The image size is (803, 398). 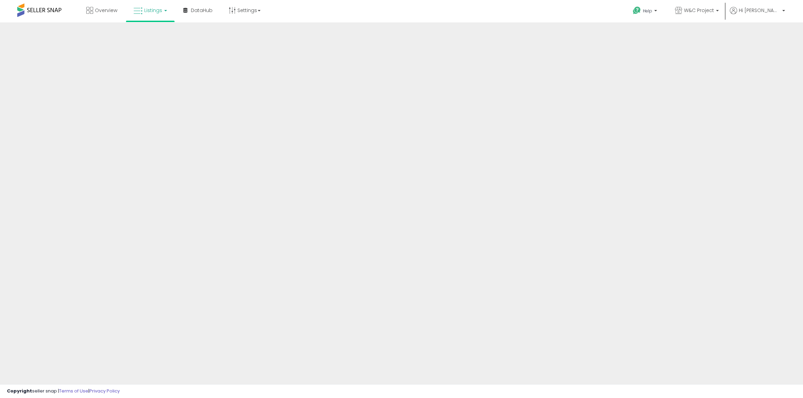 I want to click on span: DataHub, so click(x=201, y=10).